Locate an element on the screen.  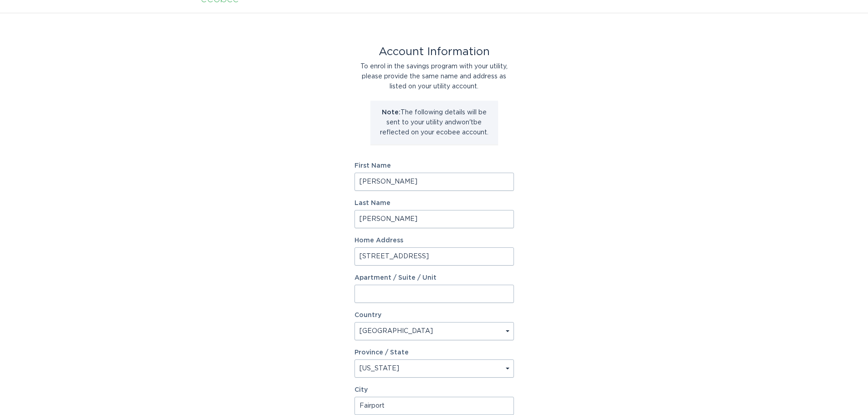
div: To enrol in the savings program with your utility, please provide the same name and address as li... is located at coordinates (434, 77).